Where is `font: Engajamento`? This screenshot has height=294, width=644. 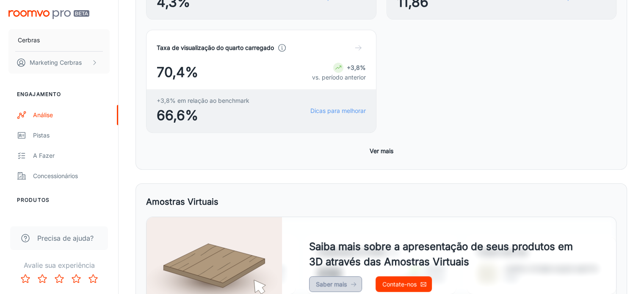 font: Engajamento is located at coordinates (39, 94).